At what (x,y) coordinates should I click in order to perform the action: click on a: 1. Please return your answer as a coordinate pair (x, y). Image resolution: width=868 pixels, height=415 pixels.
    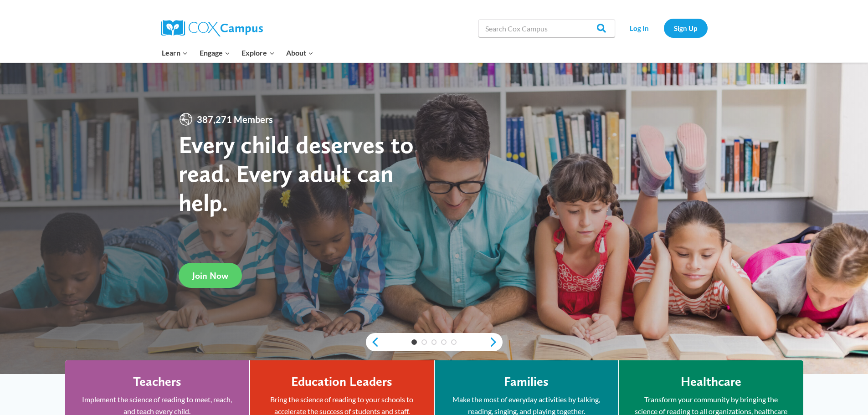
    Looking at the image, I should click on (414, 342).